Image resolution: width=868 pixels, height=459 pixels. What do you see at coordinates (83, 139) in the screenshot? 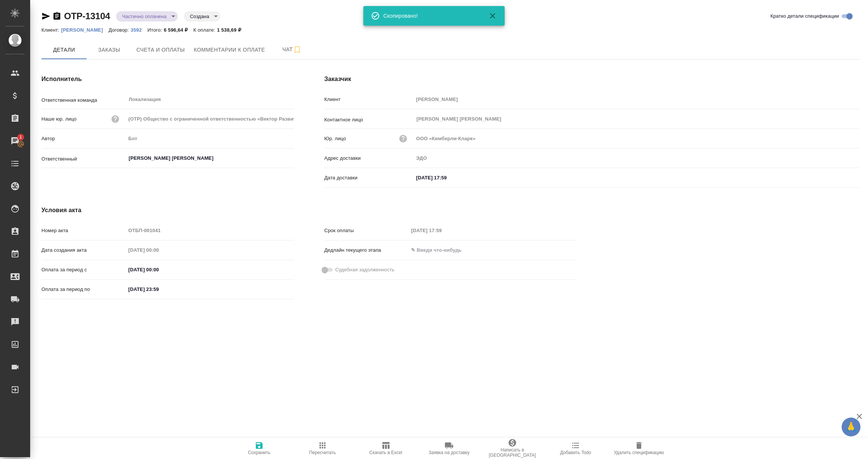
I see `p: Автор` at bounding box center [83, 139].